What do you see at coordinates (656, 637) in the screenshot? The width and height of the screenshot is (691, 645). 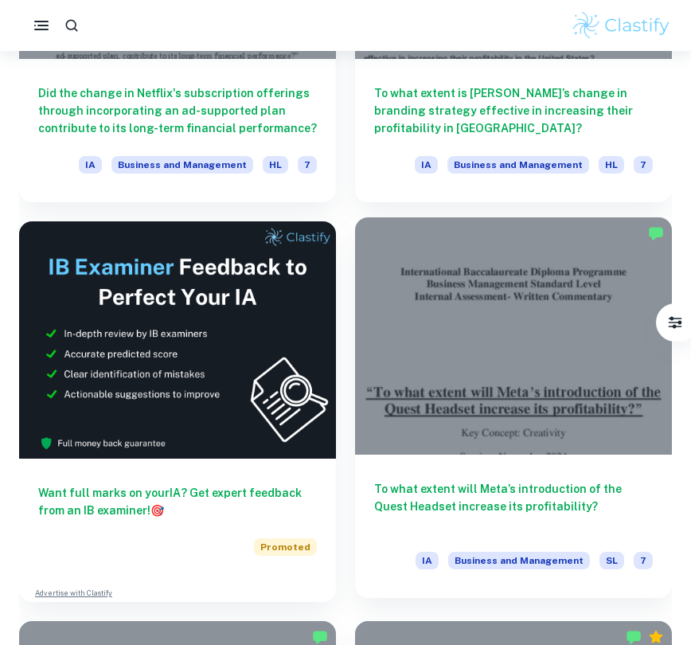 I see `div: Premium` at bounding box center [656, 637].